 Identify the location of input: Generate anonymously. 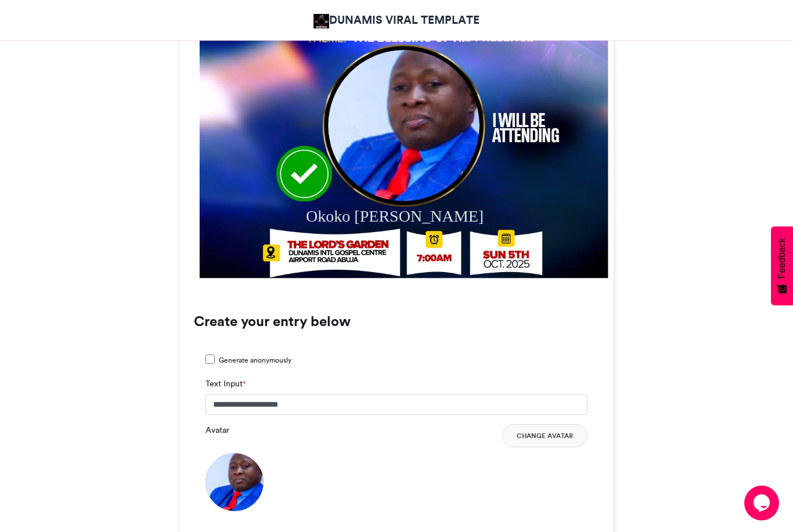
(210, 360).